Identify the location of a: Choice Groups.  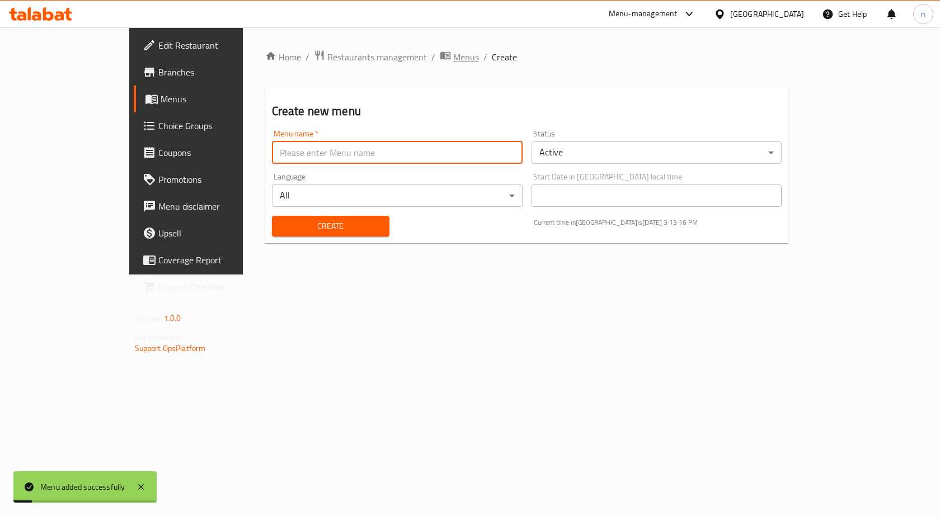
(210, 126).